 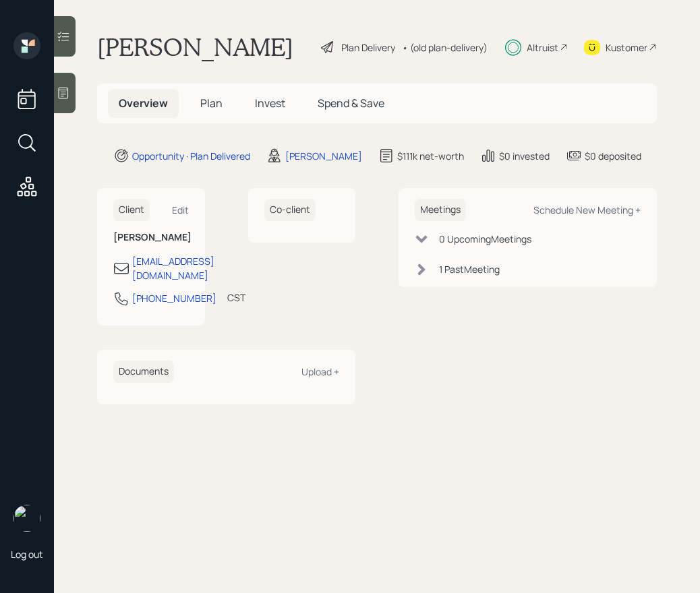 I want to click on h6: Documents, so click(x=144, y=371).